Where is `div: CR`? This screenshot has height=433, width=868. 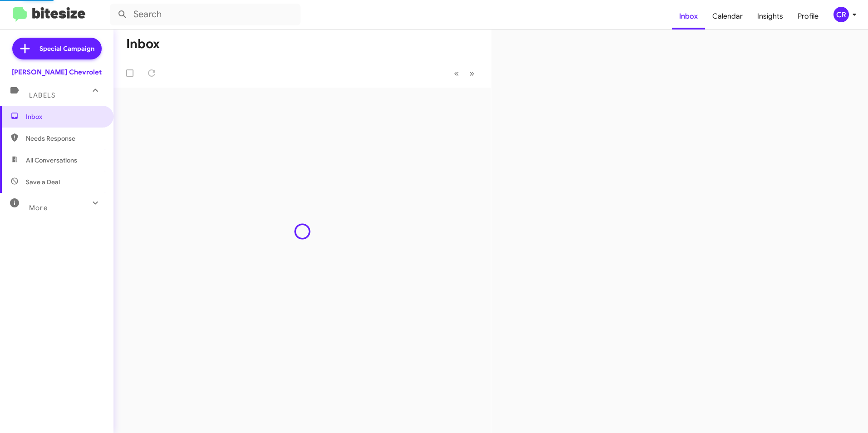
div: CR is located at coordinates (841, 14).